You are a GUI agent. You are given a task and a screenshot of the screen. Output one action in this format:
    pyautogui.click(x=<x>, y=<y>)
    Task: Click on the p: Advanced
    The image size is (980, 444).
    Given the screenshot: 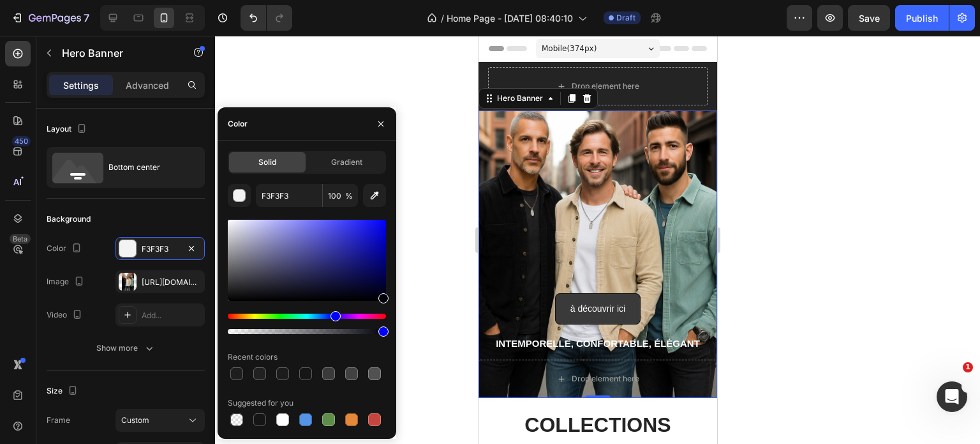 What is the action you would take?
    pyautogui.click(x=147, y=85)
    